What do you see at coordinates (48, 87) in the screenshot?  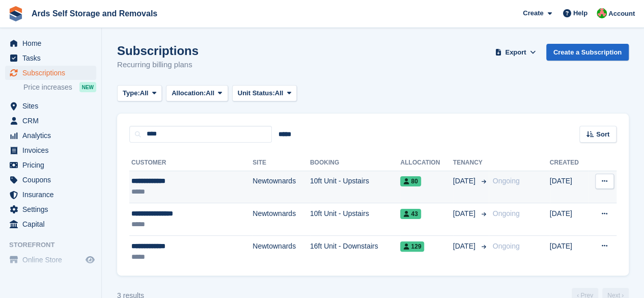 I see `span: Price increases` at bounding box center [48, 87].